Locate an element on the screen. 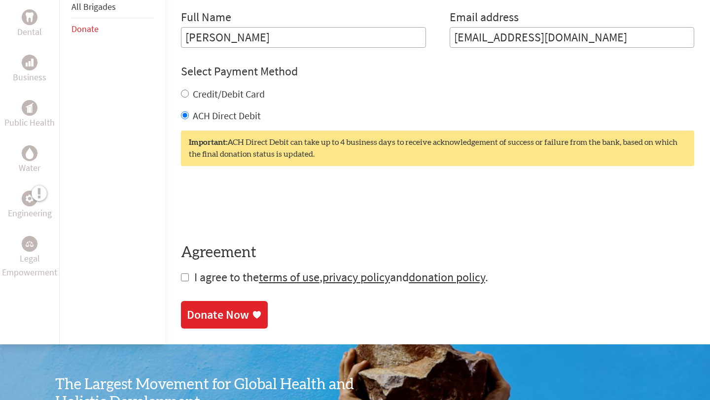 This screenshot has width=710, height=400. a: EngineeringEngineering is located at coordinates (30, 206).